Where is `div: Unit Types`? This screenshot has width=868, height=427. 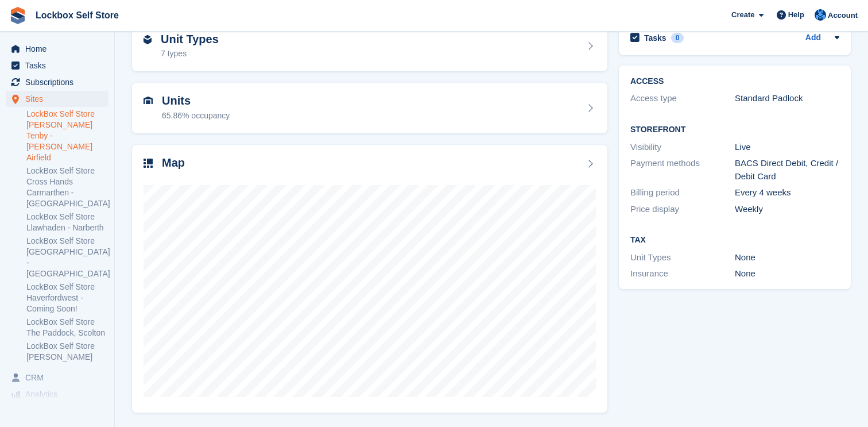
div: Unit Types is located at coordinates (683, 258).